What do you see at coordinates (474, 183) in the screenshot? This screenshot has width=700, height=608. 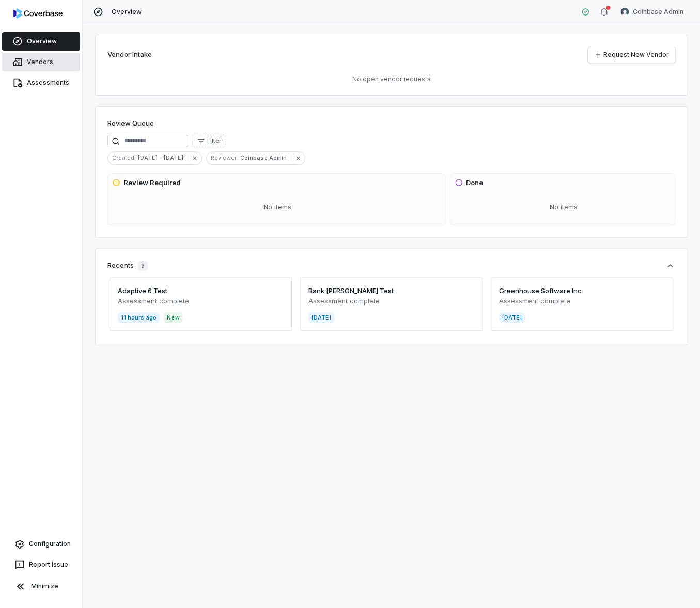 I see `h3: Done` at bounding box center [474, 183].